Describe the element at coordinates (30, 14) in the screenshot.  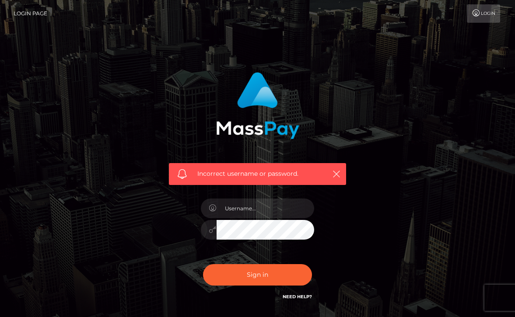
I see `a: Login Page` at that location.